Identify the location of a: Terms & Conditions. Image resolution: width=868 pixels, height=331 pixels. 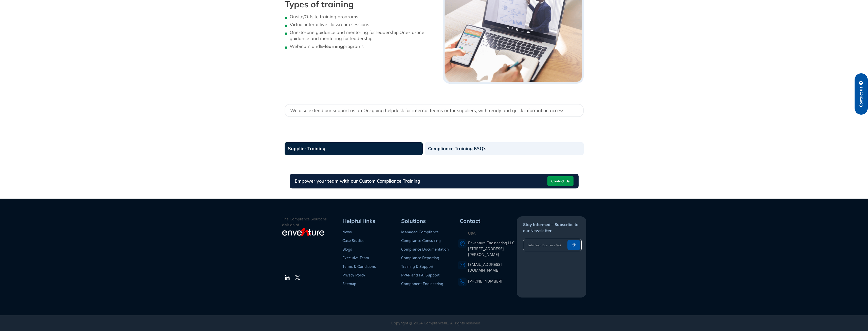
(359, 267).